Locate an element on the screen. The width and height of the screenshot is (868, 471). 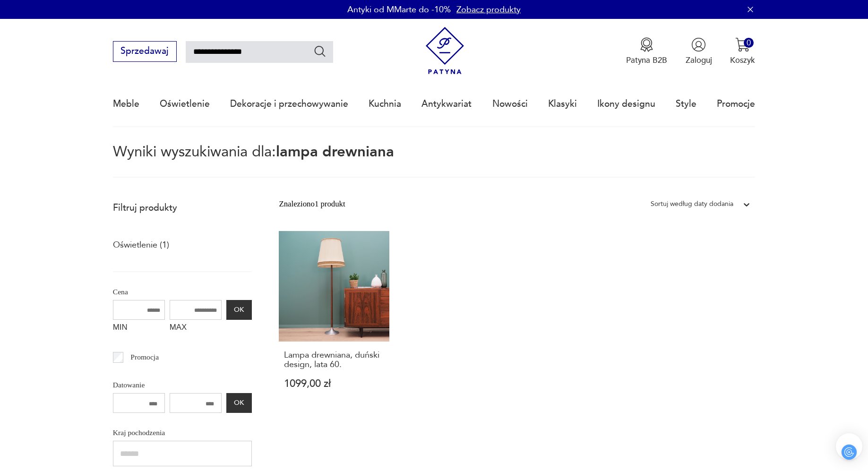
button: 0Koszyk is located at coordinates (743, 52).